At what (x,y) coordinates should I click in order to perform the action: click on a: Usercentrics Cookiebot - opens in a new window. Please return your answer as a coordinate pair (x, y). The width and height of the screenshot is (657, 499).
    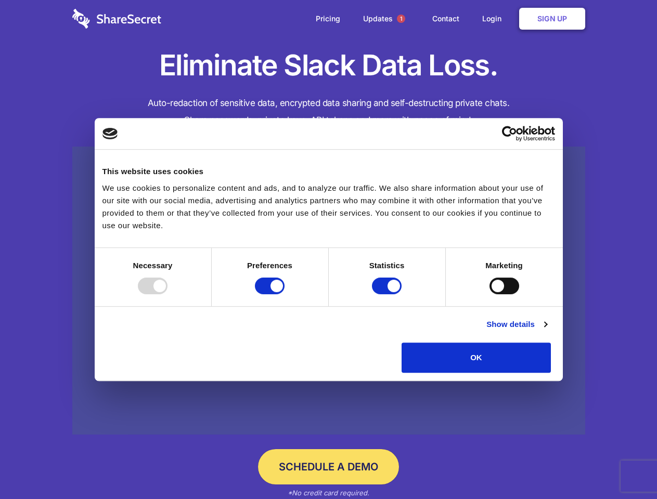
    Looking at the image, I should click on (509, 134).